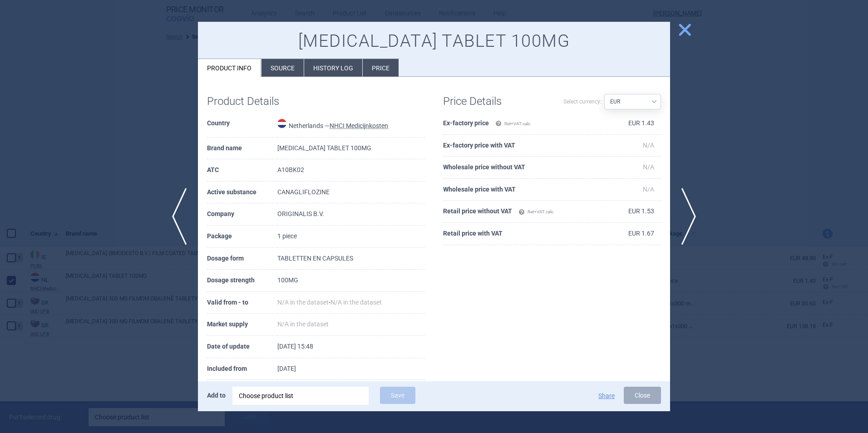 The width and height of the screenshot is (868, 433). What do you see at coordinates (242, 346) in the screenshot?
I see `th: Date of update` at bounding box center [242, 346].